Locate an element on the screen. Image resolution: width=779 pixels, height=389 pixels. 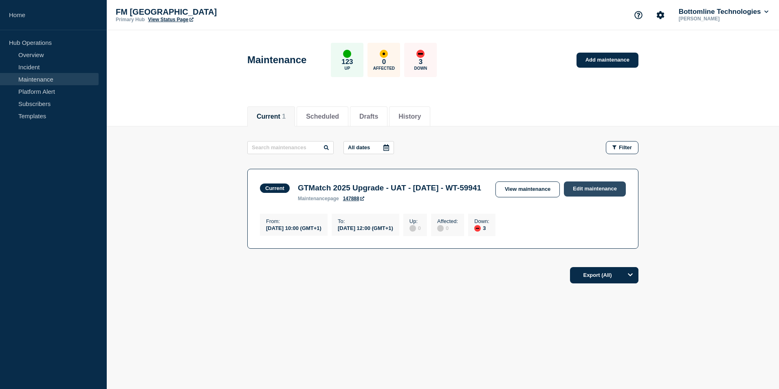
a: View Status Page is located at coordinates (170, 20).